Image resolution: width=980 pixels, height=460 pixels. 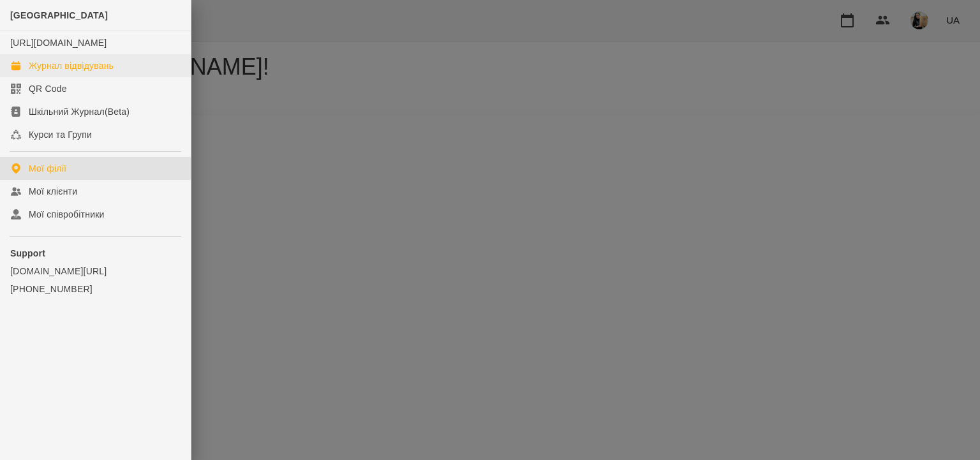 I want to click on div: Курси та Групи, so click(x=60, y=135).